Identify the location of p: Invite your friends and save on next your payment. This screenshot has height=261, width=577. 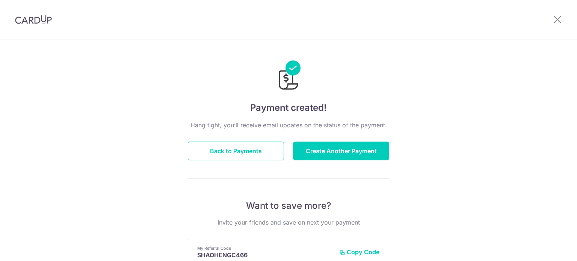
(288, 222).